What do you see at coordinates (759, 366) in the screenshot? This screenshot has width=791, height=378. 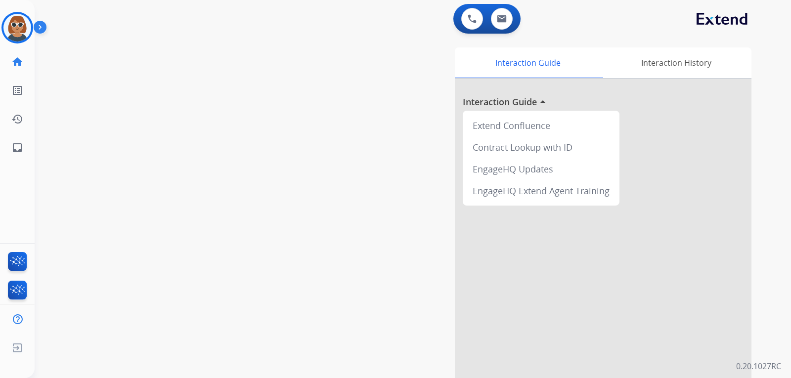 I see `p: 0.20.1027RC` at bounding box center [759, 366].